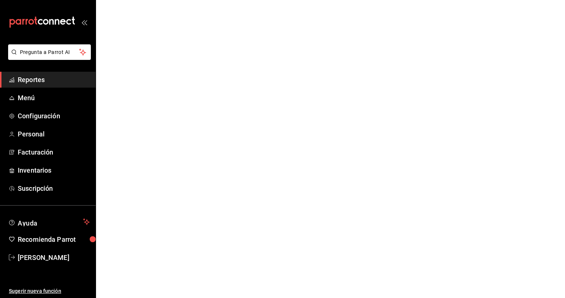  I want to click on span: Sugerir nueva función, so click(49, 291).